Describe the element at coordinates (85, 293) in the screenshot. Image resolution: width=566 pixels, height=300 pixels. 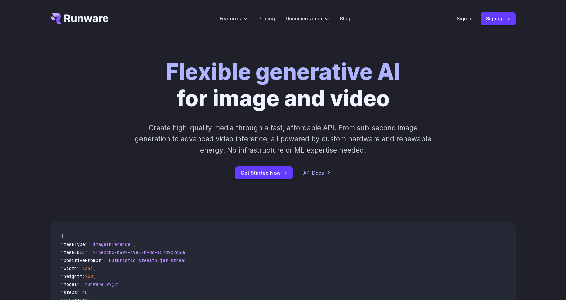
I see `span: 40` at that location.